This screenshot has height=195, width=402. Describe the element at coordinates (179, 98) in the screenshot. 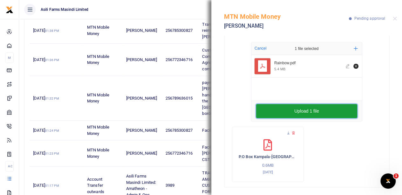

I see `span: 256789636015` at that location.